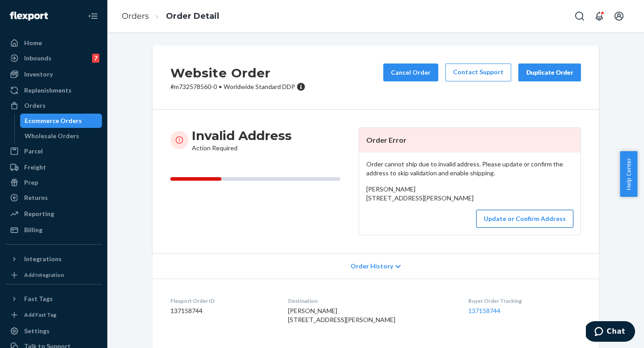  Describe the element at coordinates (54, 198) in the screenshot. I see `a: Returns` at that location.